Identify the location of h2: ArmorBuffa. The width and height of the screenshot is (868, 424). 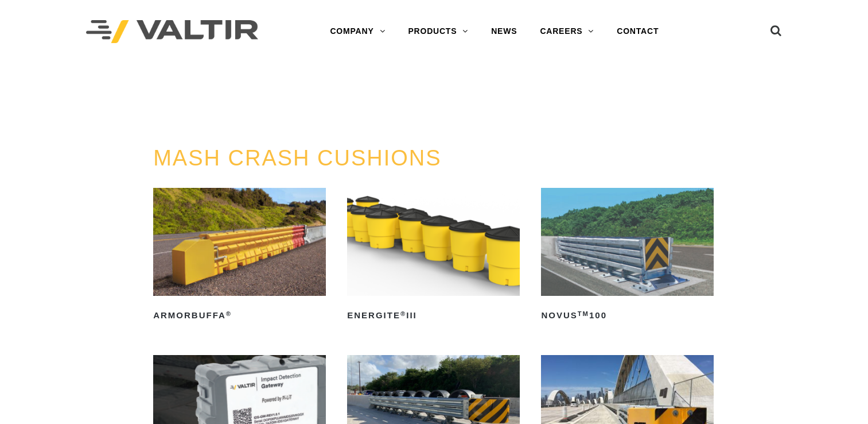
(239, 316).